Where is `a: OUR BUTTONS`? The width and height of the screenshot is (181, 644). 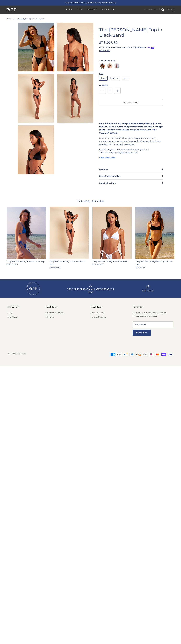
a: OUR BUTTONS is located at coordinates (108, 10).